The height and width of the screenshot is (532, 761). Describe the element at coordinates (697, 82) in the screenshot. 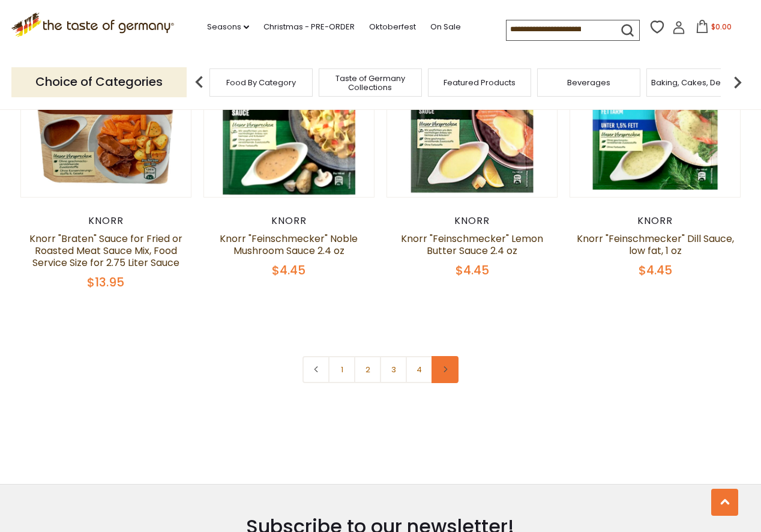

I see `a: Baking, Cakes, Desserts` at that location.